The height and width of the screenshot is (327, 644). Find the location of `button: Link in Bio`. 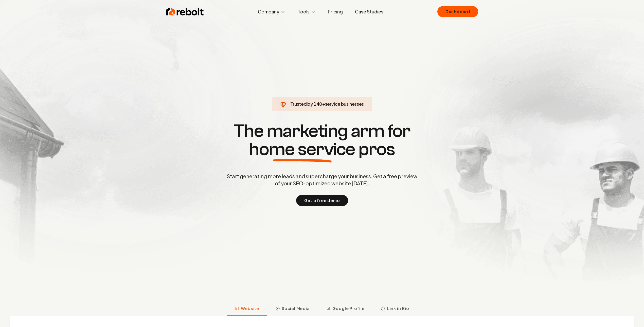

button: Link in Bio is located at coordinates (395, 309).